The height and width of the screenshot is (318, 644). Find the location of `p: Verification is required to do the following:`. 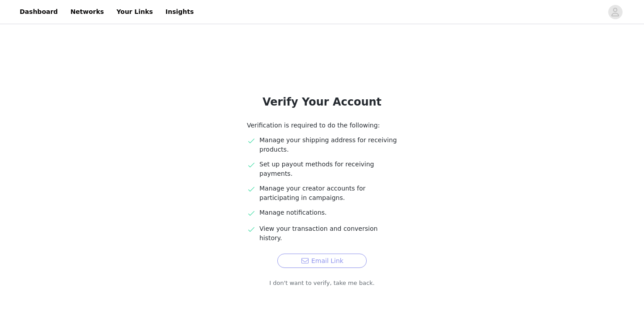

p: Verification is required to do the following: is located at coordinates (322, 125).